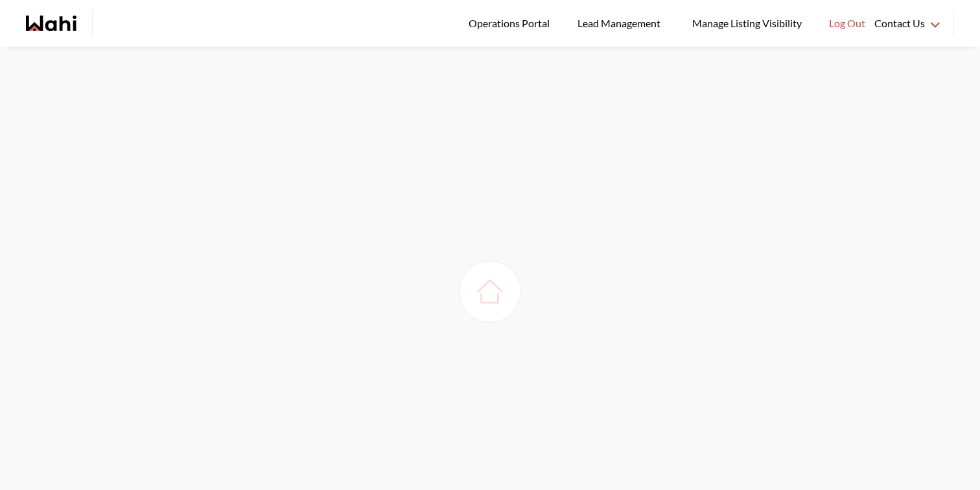 Image resolution: width=980 pixels, height=490 pixels. I want to click on span: Manage Listing Visibility, so click(747, 23).